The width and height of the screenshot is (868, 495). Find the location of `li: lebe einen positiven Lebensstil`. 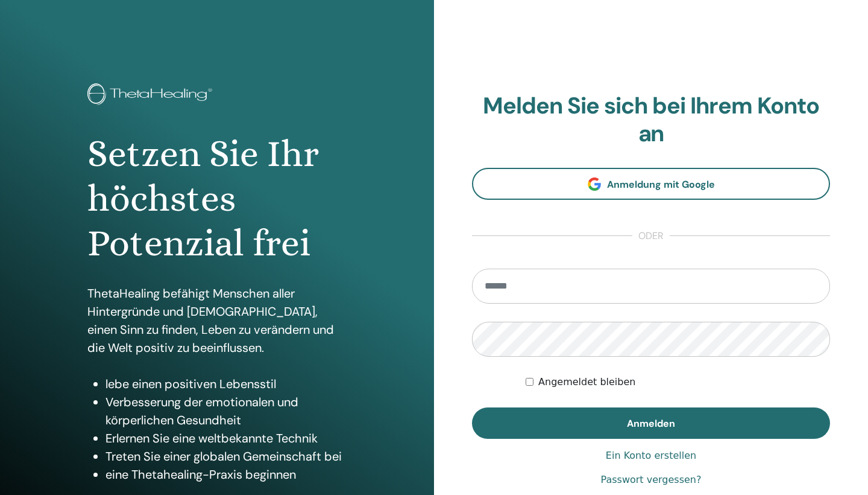

li: lebe einen positiven Lebensstil is located at coordinates (226, 384).